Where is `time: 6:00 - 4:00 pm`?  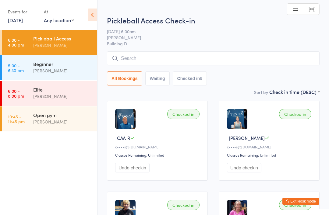 time: 6:00 - 4:00 pm is located at coordinates (16, 42).